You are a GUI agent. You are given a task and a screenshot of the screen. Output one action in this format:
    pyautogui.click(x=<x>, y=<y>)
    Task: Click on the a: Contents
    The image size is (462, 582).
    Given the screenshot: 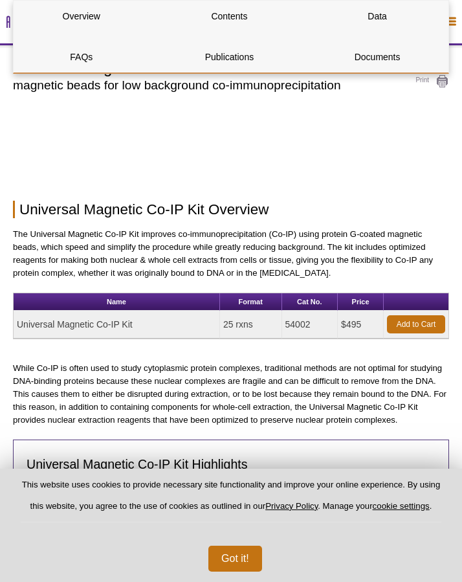 What is the action you would take?
    pyautogui.click(x=230, y=16)
    